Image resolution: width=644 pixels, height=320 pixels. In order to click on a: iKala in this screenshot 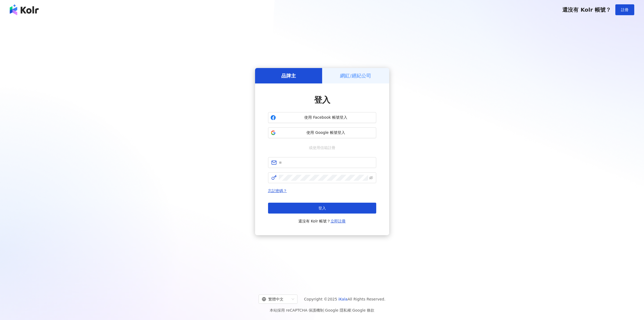, I will do `click(343, 299)`.